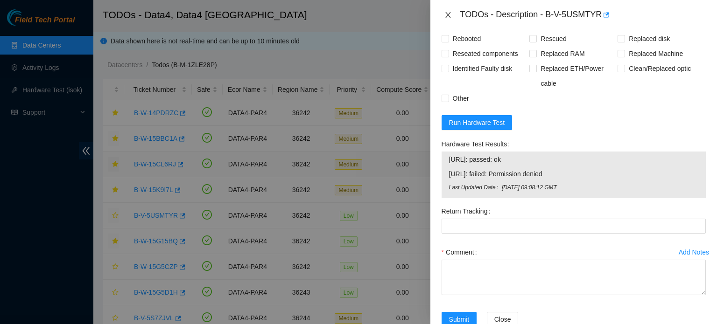  What do you see at coordinates (574, 226) in the screenshot?
I see `input: Return Tracking` at bounding box center [574, 226].